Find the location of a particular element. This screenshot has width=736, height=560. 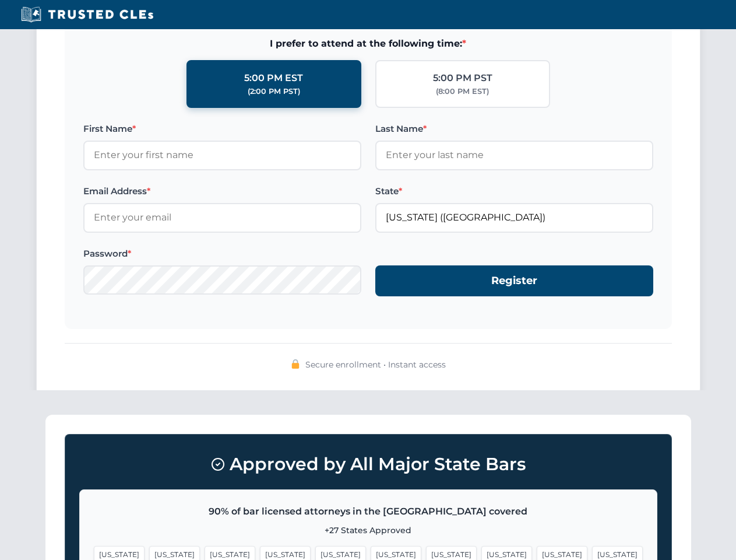

span: I prefer to attend at the following time: is located at coordinates (368, 44).